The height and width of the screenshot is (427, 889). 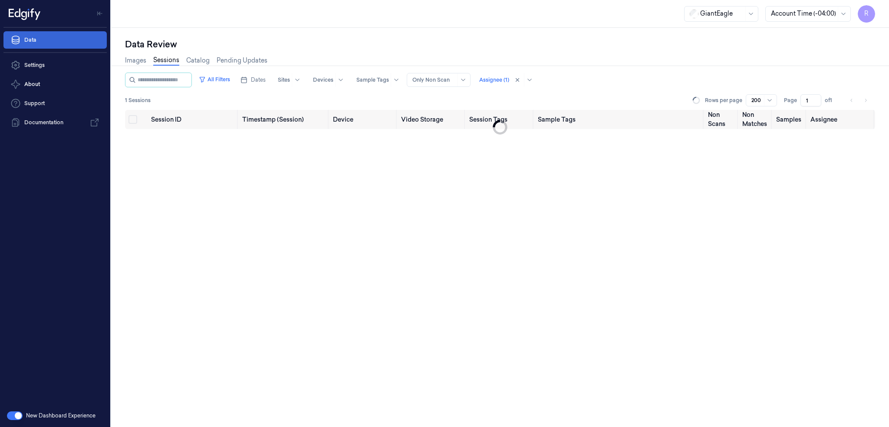 What do you see at coordinates (138, 100) in the screenshot?
I see `span: 1 Sessions` at bounding box center [138, 100].